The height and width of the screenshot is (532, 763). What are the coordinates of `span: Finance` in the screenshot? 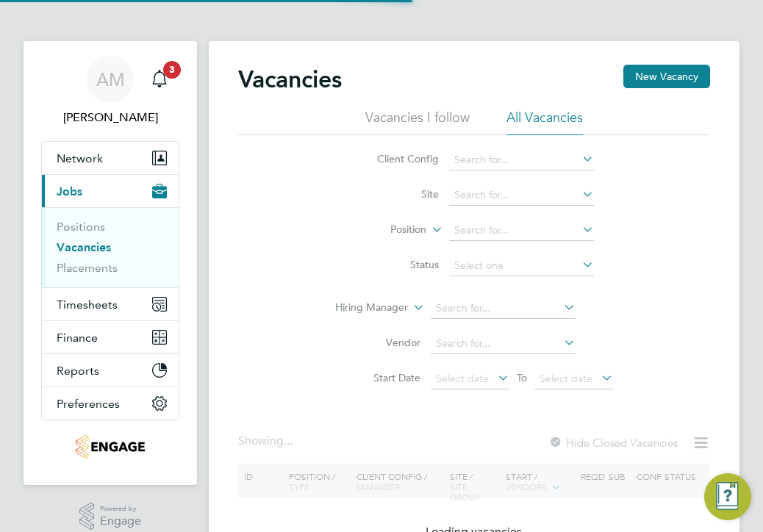 It's located at (77, 338).